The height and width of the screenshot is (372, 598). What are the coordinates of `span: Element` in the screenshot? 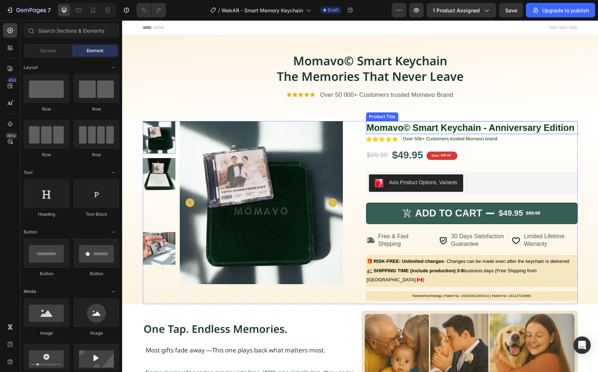 It's located at (95, 51).